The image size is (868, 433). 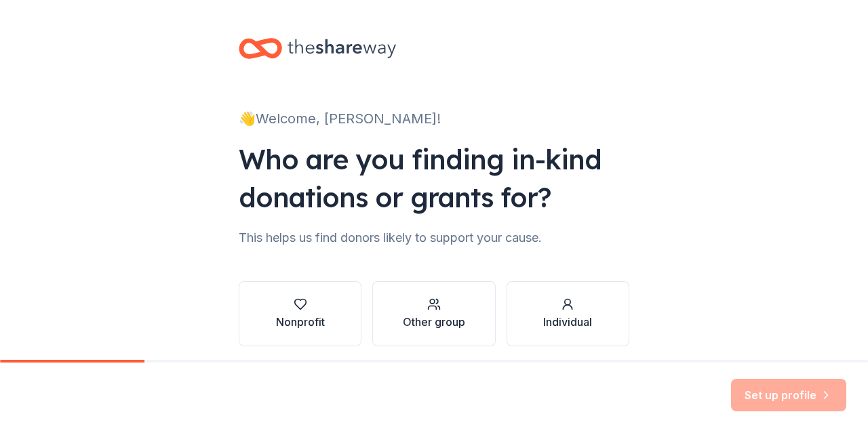 I want to click on div: This helps us find donors likely to support your cause., so click(x=434, y=238).